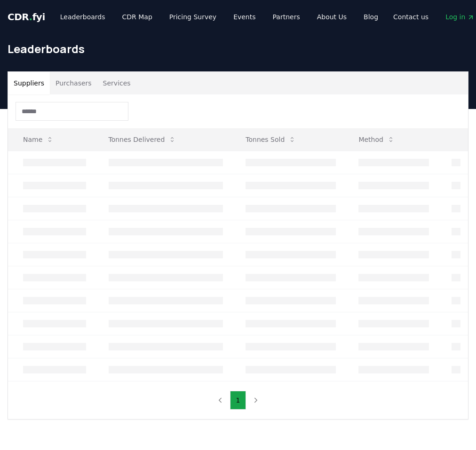  Describe the element at coordinates (270, 140) in the screenshot. I see `button: Tonnes Sold` at that location.